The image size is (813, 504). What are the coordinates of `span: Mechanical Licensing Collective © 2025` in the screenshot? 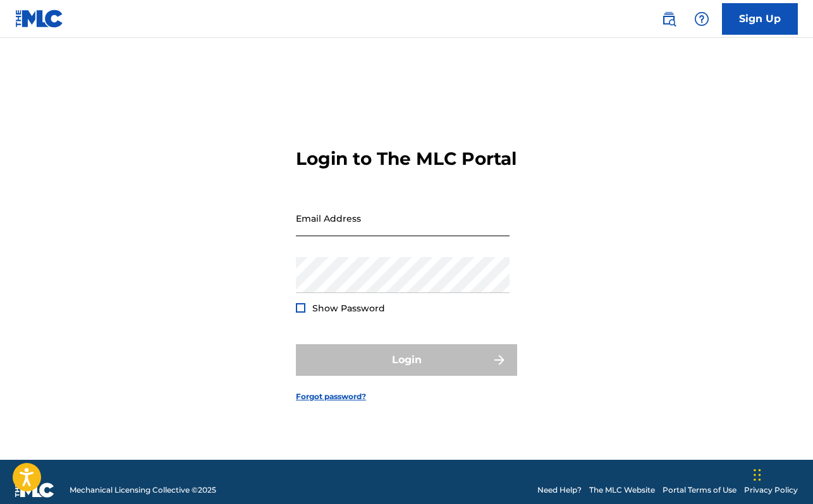 It's located at (143, 490).